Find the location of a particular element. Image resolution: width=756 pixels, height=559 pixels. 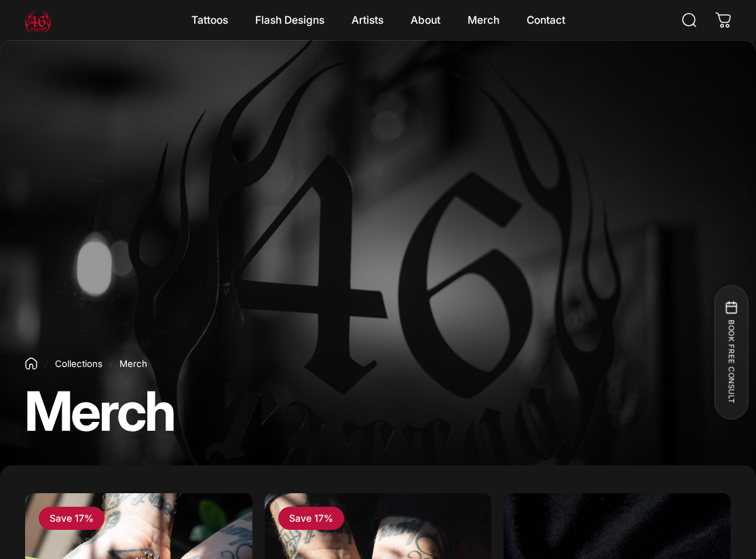

a: Contact is located at coordinates (546, 20).